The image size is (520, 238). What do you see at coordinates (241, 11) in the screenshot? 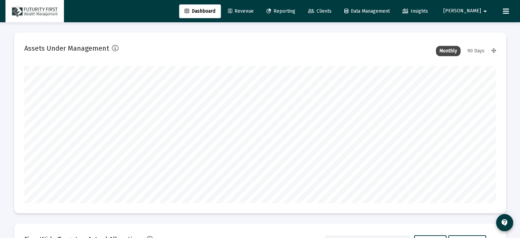
I see `span: Revenue` at bounding box center [241, 11].